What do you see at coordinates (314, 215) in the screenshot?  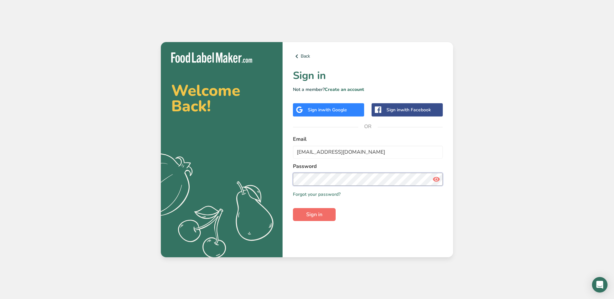 I see `span: Sign in` at bounding box center [314, 215].